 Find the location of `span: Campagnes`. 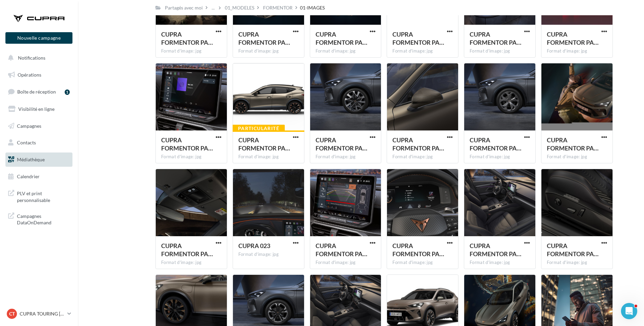

span: Campagnes is located at coordinates (29, 125).